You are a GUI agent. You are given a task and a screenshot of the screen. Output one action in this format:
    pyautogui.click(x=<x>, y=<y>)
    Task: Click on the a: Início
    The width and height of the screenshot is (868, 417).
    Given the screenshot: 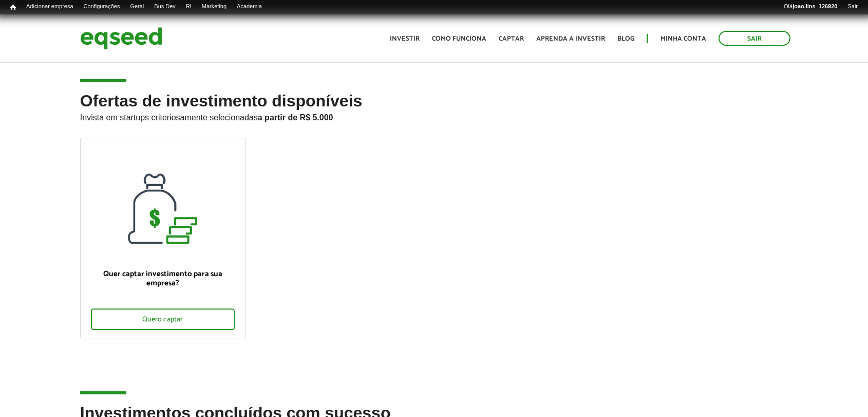 What is the action you would take?
    pyautogui.click(x=13, y=7)
    